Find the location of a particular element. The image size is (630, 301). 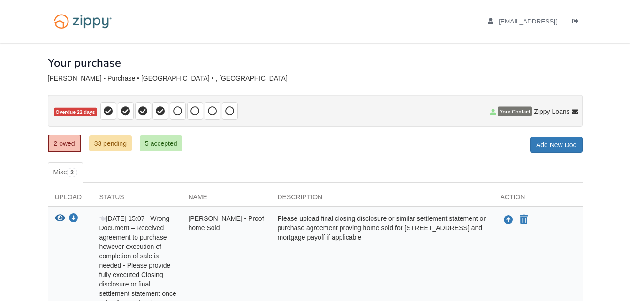

div: Description is located at coordinates (382, 199).